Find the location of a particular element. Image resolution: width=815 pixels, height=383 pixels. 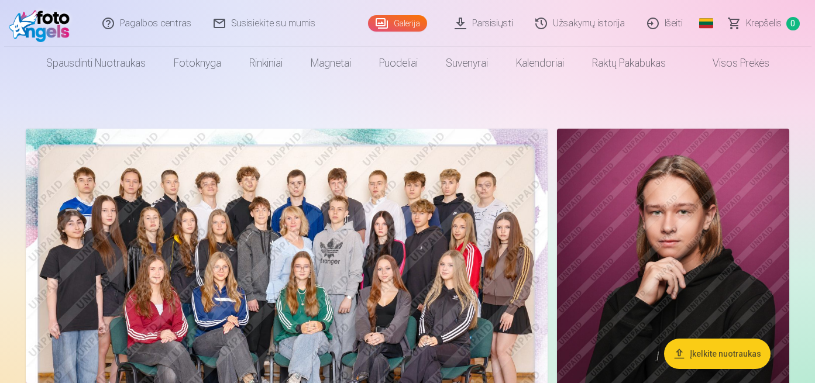

a: Puodeliai is located at coordinates (399, 63).